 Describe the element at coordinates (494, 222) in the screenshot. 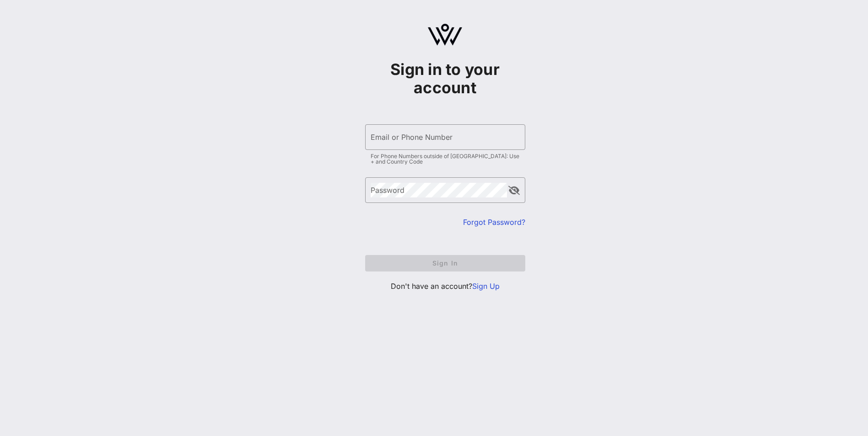

I see `a: Forgot Password?` at that location.